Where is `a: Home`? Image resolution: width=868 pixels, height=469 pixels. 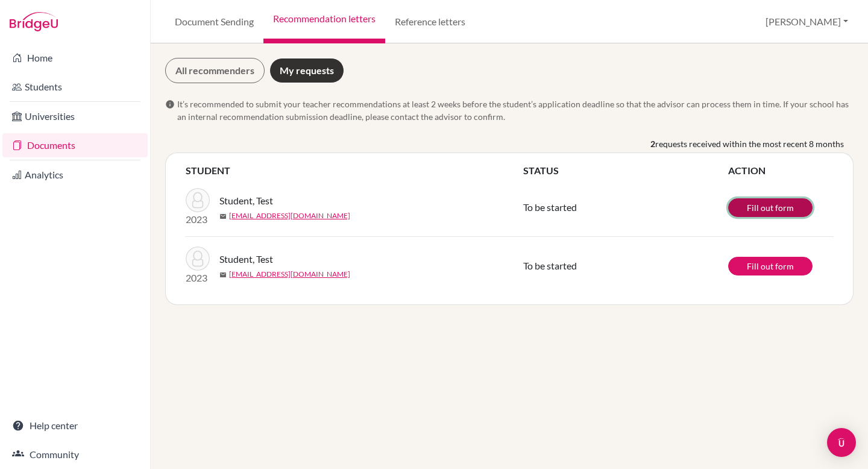 a: Home is located at coordinates (75, 58).